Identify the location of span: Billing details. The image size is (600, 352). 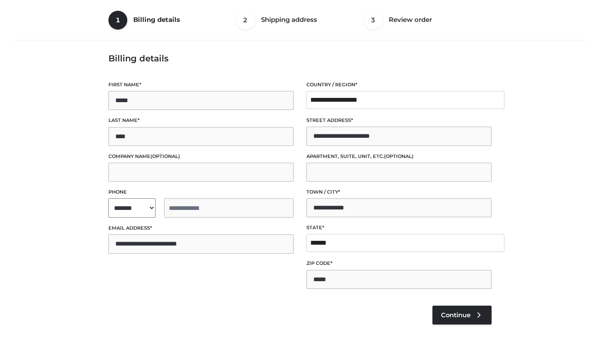
(156, 19).